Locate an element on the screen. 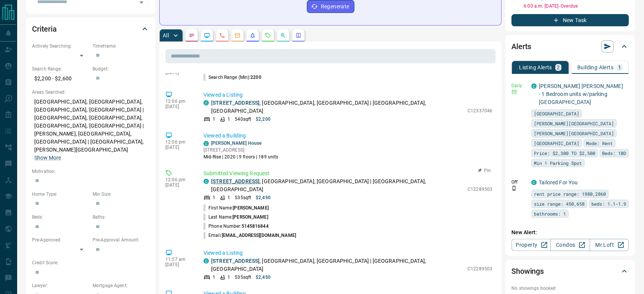 This screenshot has width=644, height=294. svg: Requests is located at coordinates (268, 35).